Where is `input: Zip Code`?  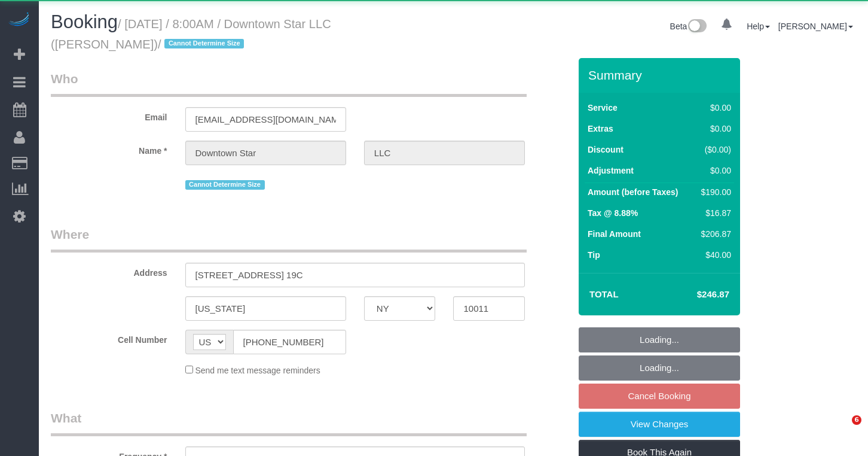
input: Zip Code is located at coordinates (489, 308).